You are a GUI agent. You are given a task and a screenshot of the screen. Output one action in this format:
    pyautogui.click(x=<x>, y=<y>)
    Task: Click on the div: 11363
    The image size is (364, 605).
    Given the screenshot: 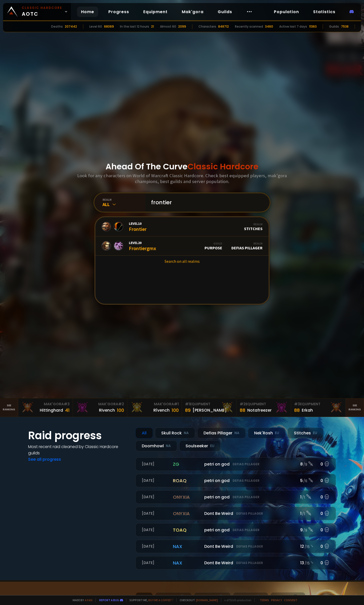 What is the action you would take?
    pyautogui.click(x=313, y=27)
    